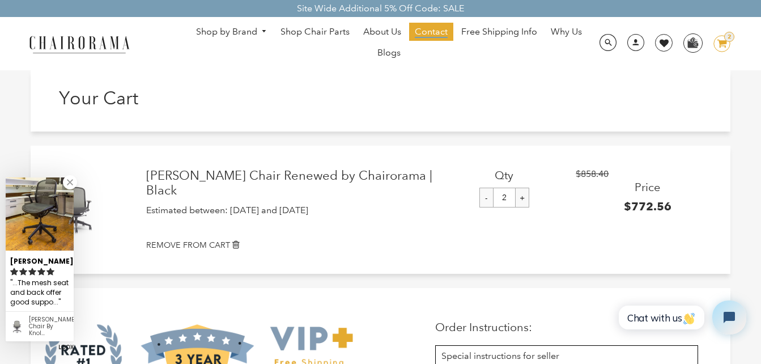 This screenshot has width=761, height=364. Describe the element at coordinates (389, 44) in the screenshot. I see `nav: DesktopNavigation` at that location.